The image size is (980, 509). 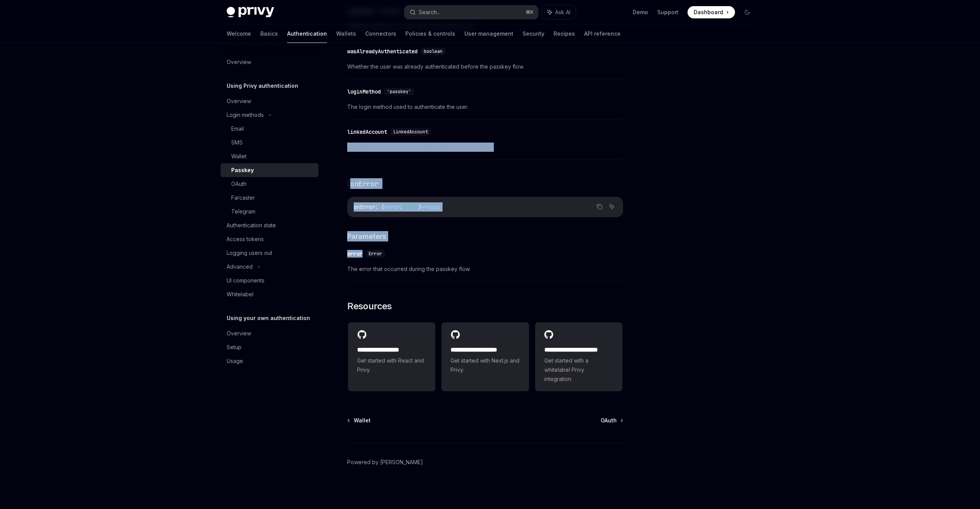 I want to click on div: Email, so click(x=238, y=128).